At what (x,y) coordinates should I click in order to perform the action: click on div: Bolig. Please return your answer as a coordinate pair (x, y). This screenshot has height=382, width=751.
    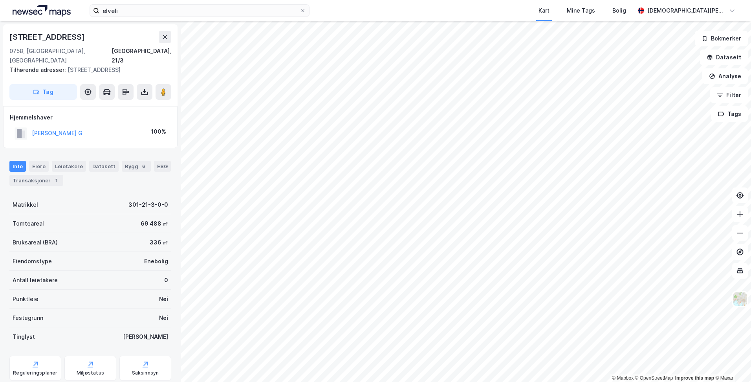
    Looking at the image, I should click on (619, 11).